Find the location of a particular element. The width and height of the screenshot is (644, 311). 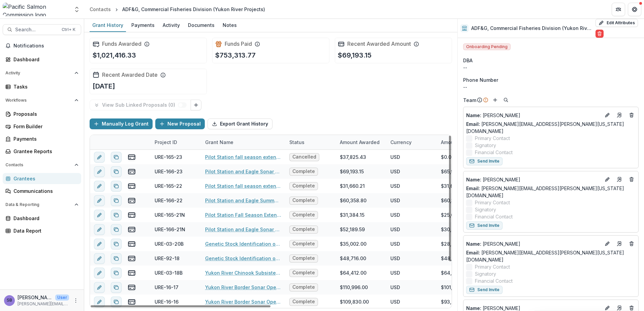

div: Form Builder is located at coordinates (44, 126).